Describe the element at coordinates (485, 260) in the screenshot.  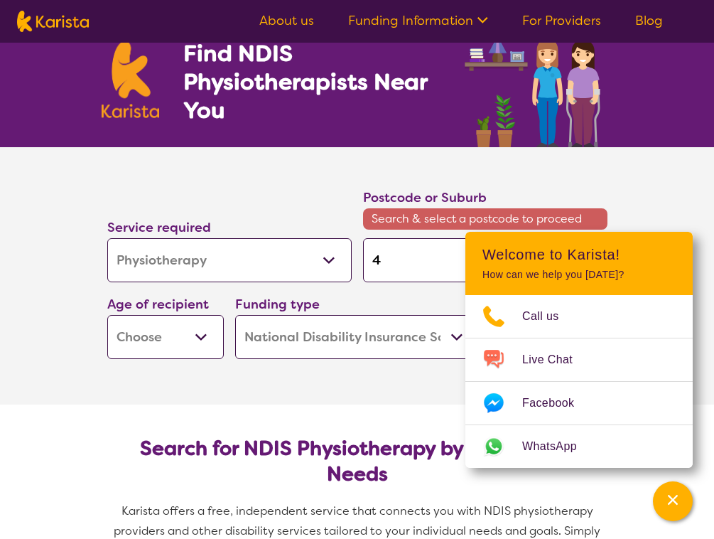
I see `input: Type` at that location.